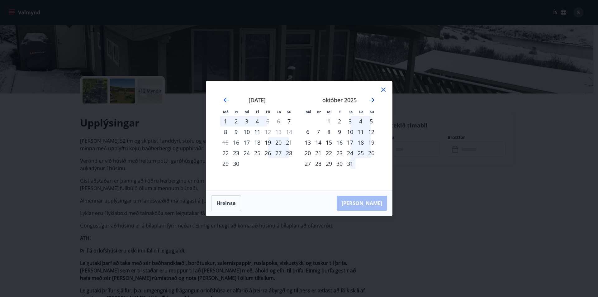  Describe the element at coordinates (361, 132) in the screenshot. I see `td: Choose laugardagur, 11. október 2025 as your check-in date. It’s available.` at that location.